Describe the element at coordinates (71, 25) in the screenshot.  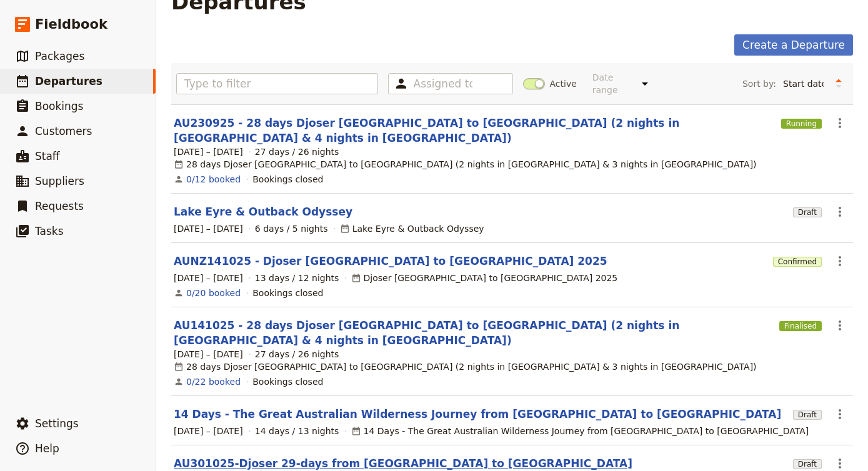
I see `span: Fieldbook` at that location.